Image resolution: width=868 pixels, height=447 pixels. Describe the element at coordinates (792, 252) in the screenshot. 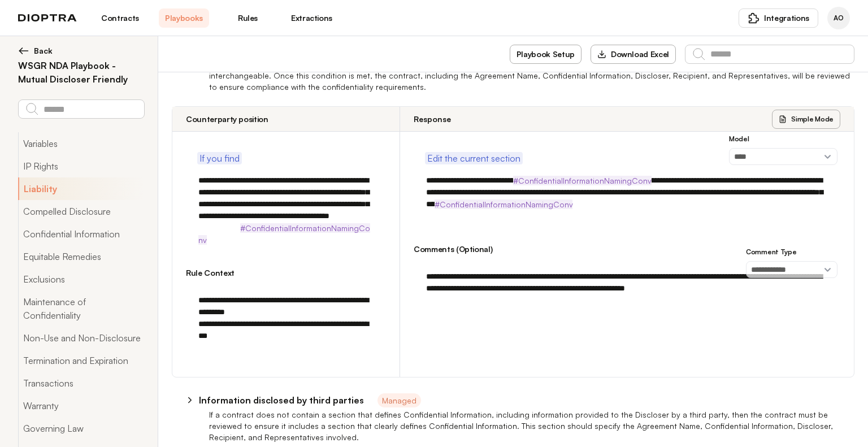

I see `h3: Comment Type` at that location.